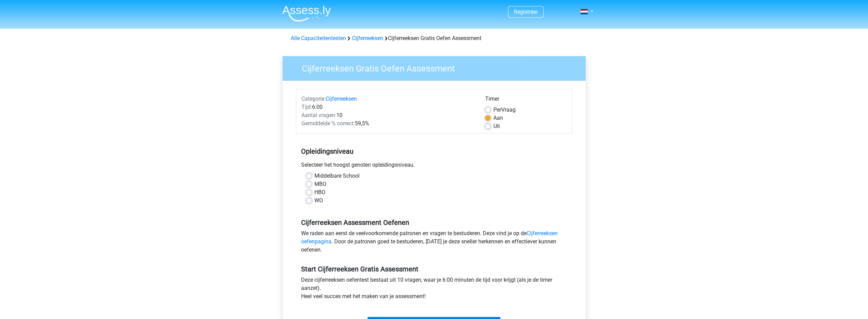 The image size is (868, 319). I want to click on h5: Start Cijferreeksen Gratis Assessment, so click(434, 269).